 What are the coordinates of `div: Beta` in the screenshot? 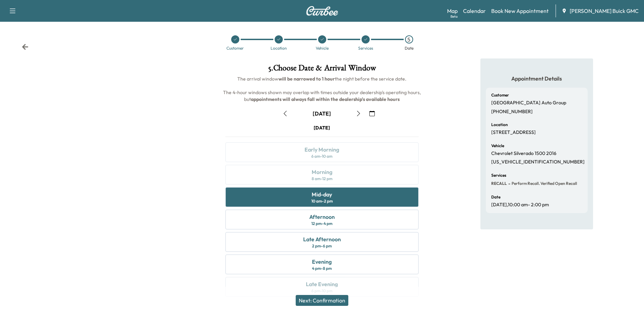 It's located at (454, 16).